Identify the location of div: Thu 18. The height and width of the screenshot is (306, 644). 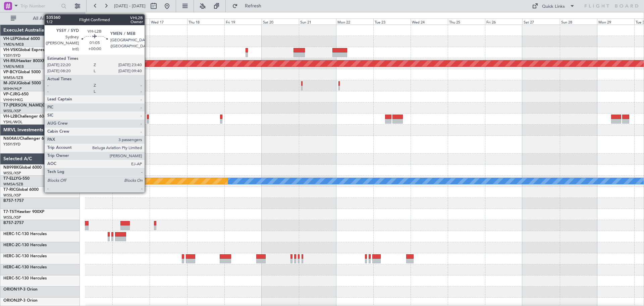
(205, 21).